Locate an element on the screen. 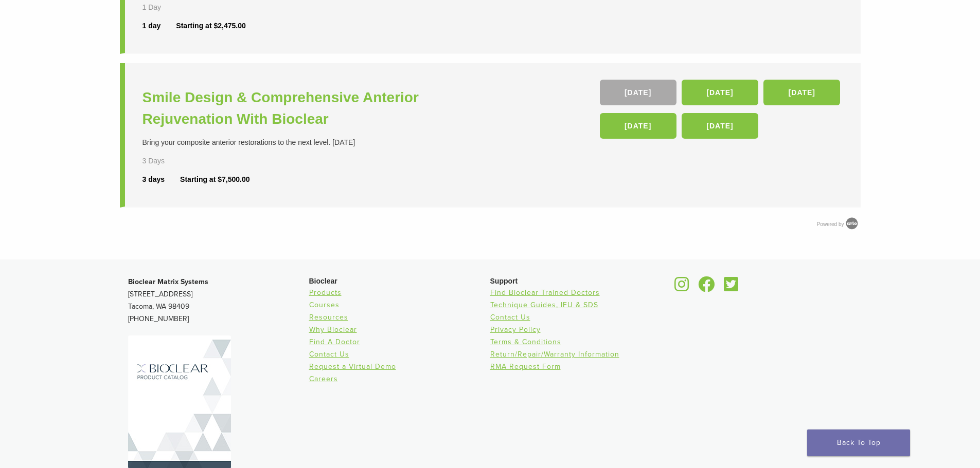  div: 1 day is located at coordinates (160, 26).